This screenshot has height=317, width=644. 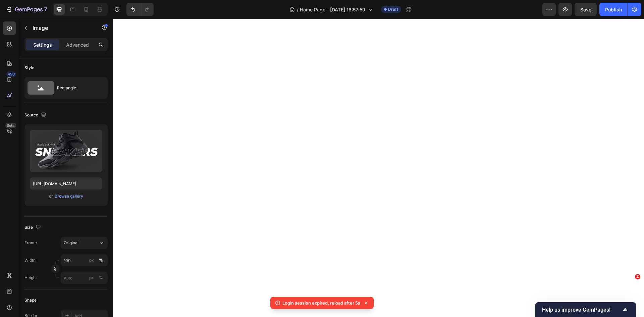 I want to click on button: Show survey - Help us improve GemPages!, so click(x=586, y=310).